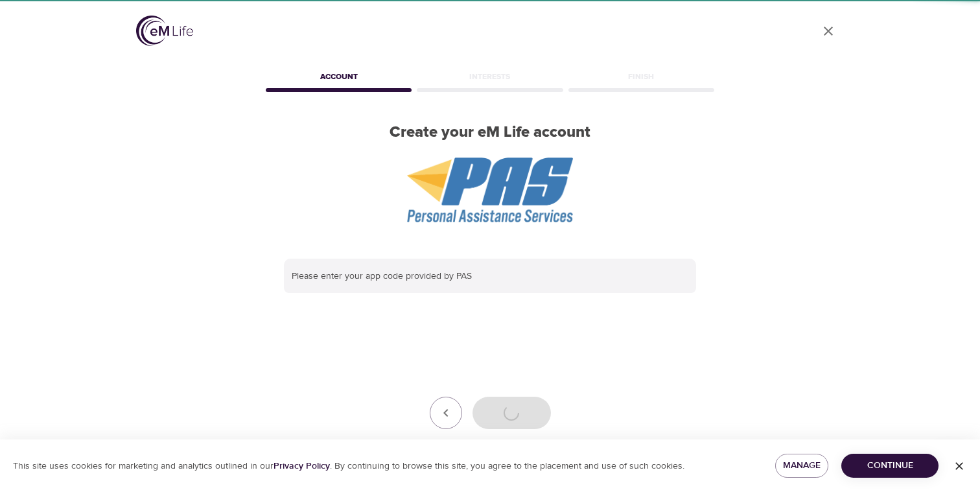 The width and height of the screenshot is (980, 492). What do you see at coordinates (801, 465) in the screenshot?
I see `button: Manage` at bounding box center [801, 465].